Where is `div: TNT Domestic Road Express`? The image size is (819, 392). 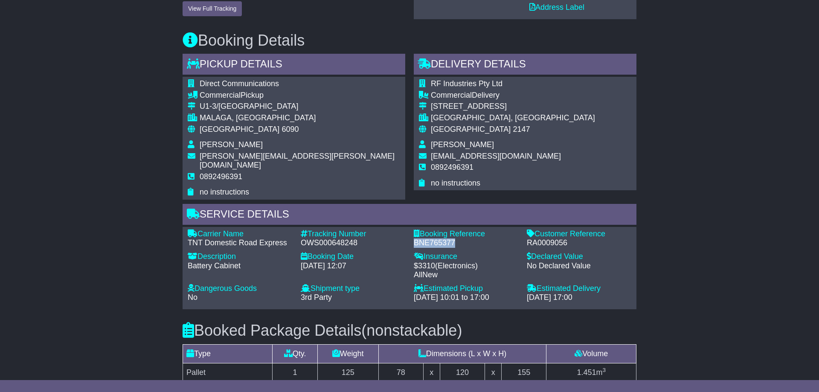
div: TNT Domestic Road Express is located at coordinates (240, 243).